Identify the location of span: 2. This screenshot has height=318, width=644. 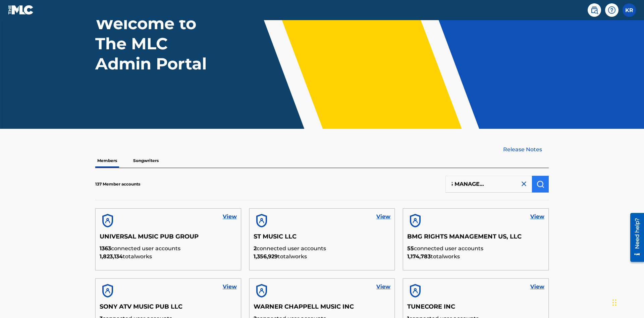
(255, 248).